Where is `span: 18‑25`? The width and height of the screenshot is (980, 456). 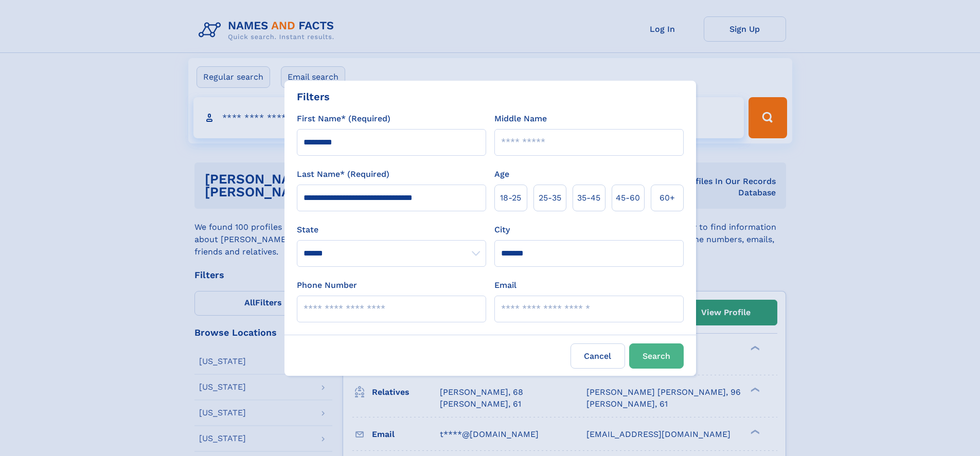 span: 18‑25 is located at coordinates (510, 198).